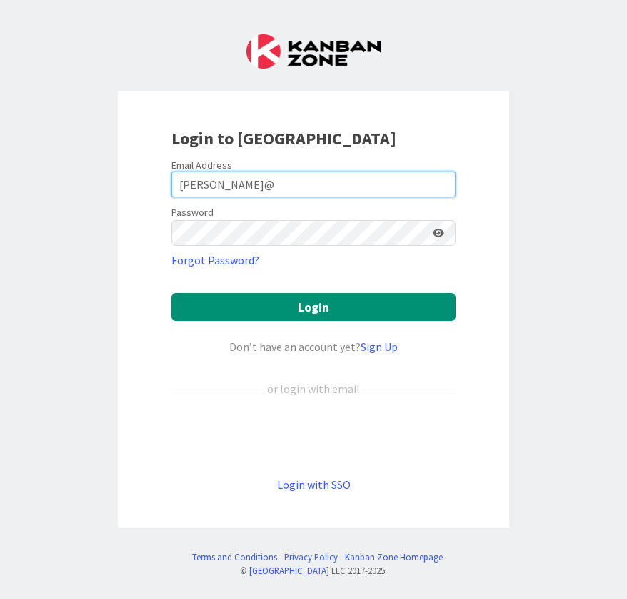  What do you see at coordinates (314, 484) in the screenshot?
I see `a: Login with SSO` at bounding box center [314, 484].